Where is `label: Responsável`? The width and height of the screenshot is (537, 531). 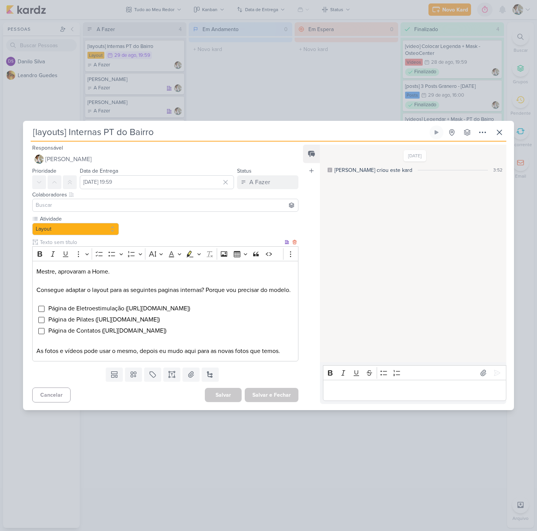 label: Responsável is located at coordinates (48, 148).